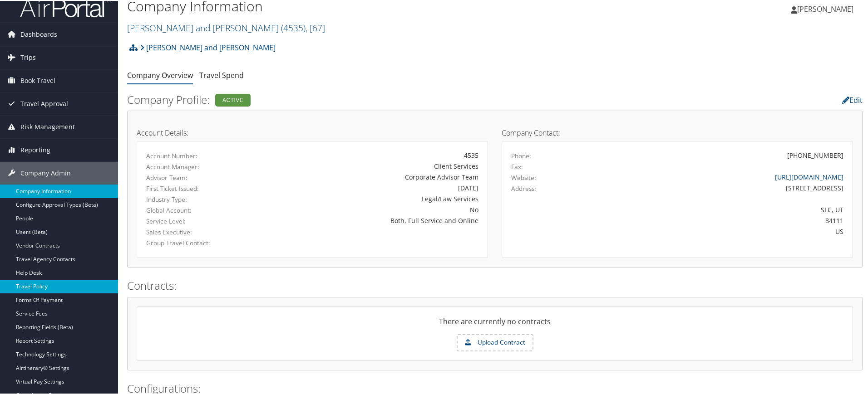 This screenshot has height=394, width=868. Describe the element at coordinates (495, 285) in the screenshot. I see `h2: Contracts:` at that location.